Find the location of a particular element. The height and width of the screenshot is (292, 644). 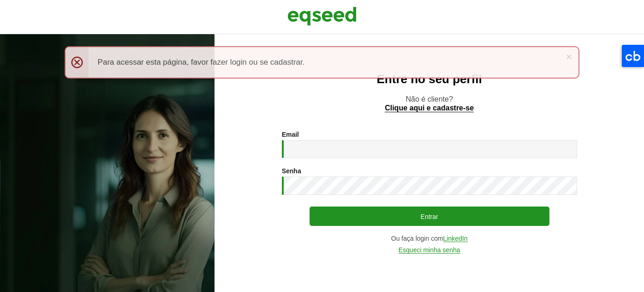

p: Não é cliente? is located at coordinates (429, 104).